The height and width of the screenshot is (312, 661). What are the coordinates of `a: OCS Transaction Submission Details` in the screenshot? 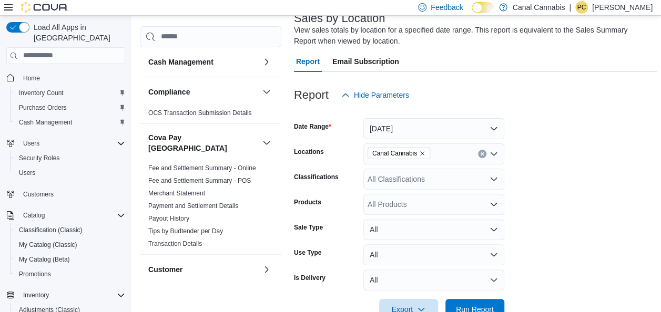 It's located at (200, 113).